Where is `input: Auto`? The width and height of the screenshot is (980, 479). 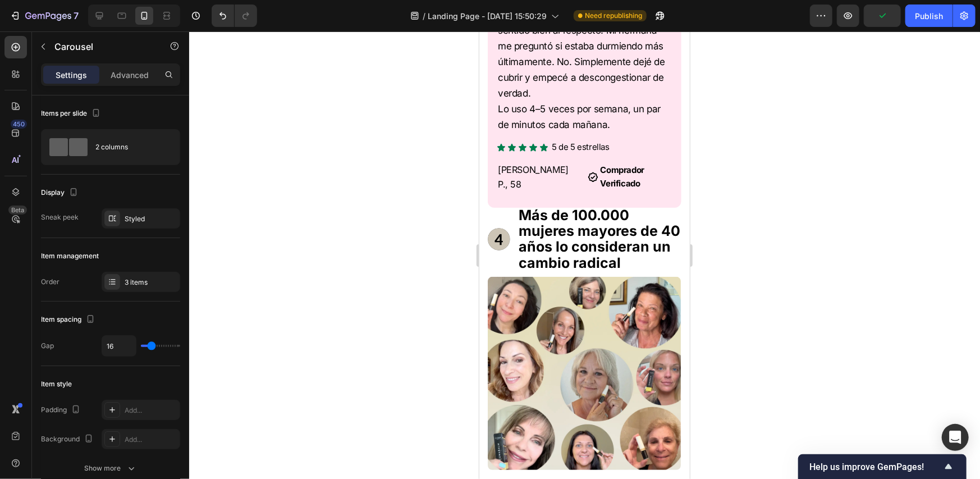 input: Auto is located at coordinates (119, 346).